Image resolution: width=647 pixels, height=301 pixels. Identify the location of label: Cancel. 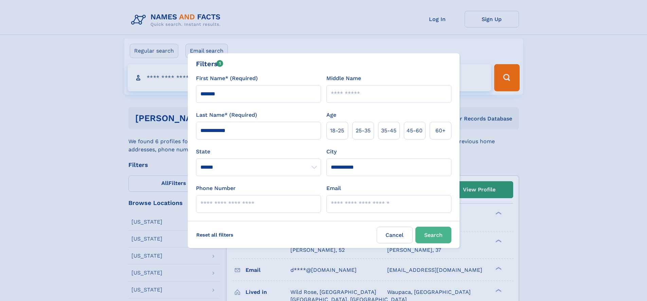
(395, 235).